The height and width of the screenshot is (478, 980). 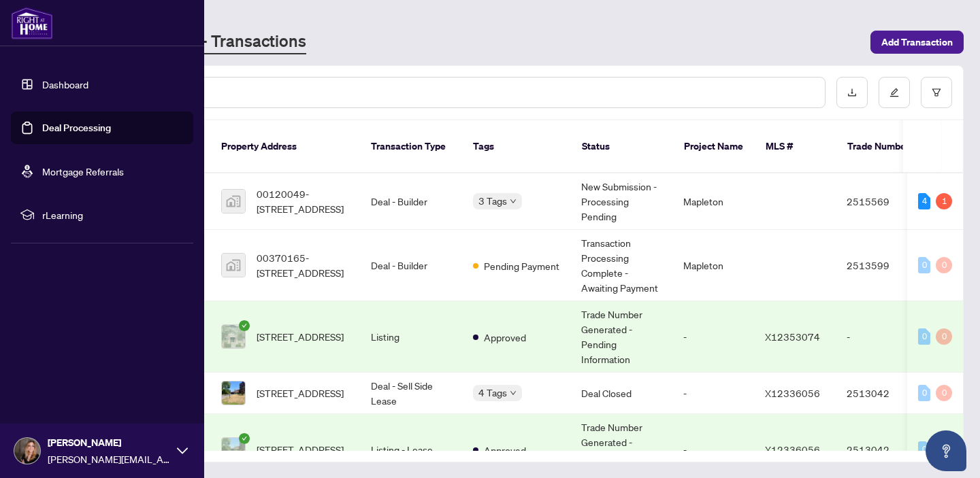 I want to click on td: 2515569, so click(x=883, y=201).